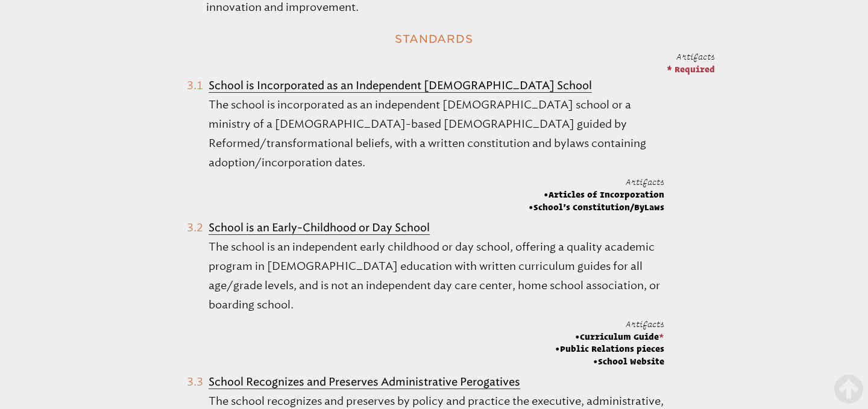 The width and height of the screenshot is (868, 409). What do you see at coordinates (596, 207) in the screenshot?
I see `span: School’s Constitution/ByLaws` at bounding box center [596, 207].